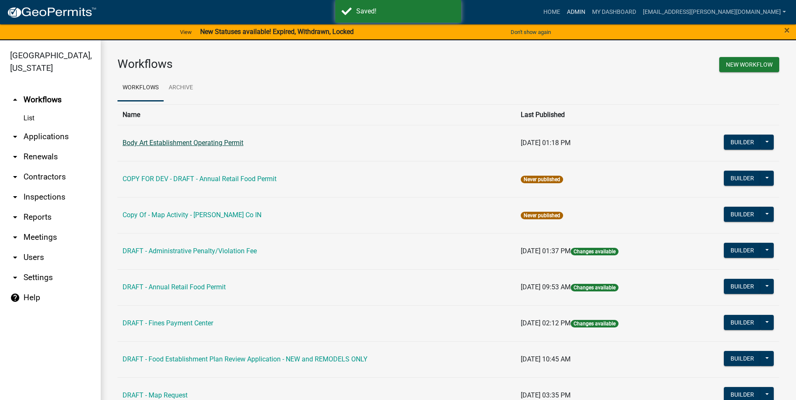  I want to click on button: New Workflow, so click(749, 65).